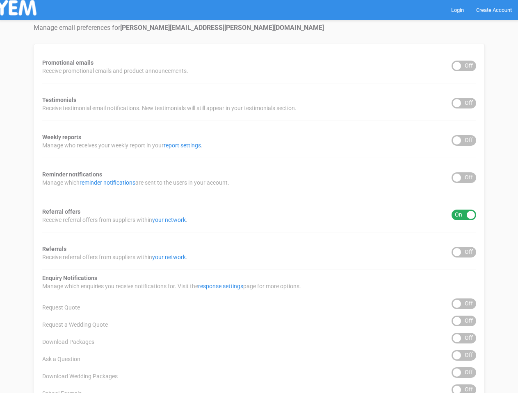  I want to click on strong: Enquiry Notifications, so click(70, 278).